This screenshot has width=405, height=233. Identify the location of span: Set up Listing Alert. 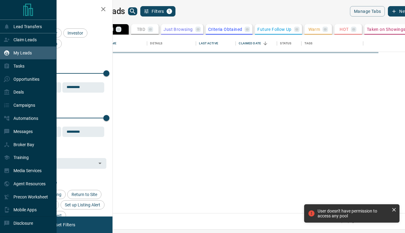
(82, 205).